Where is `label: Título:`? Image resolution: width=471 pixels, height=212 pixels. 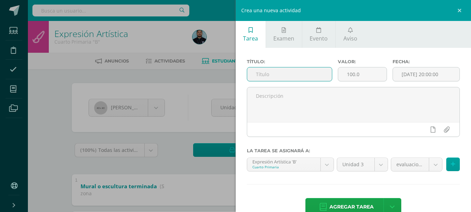
label: Título: is located at coordinates (289, 61).